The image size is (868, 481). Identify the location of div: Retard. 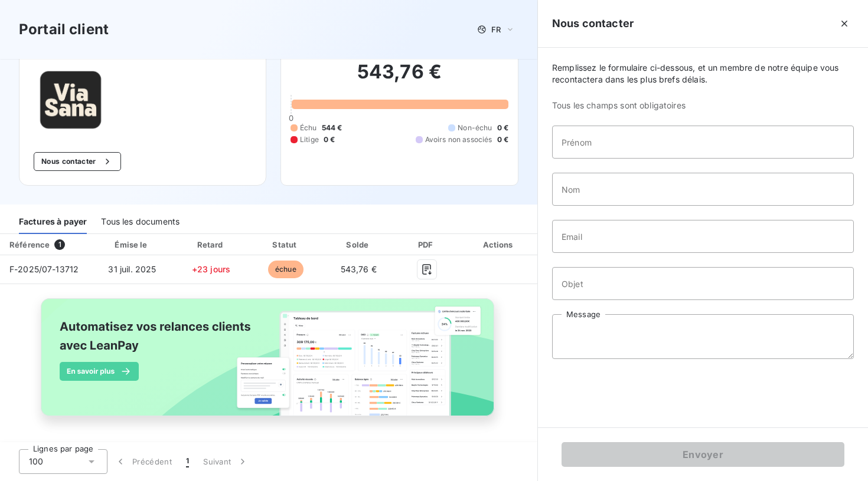
(211, 245).